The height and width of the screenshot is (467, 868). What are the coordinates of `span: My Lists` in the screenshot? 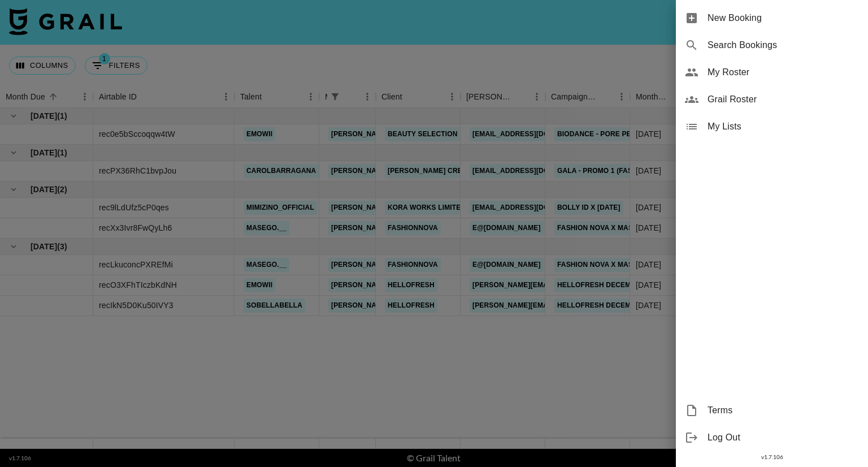 It's located at (783, 127).